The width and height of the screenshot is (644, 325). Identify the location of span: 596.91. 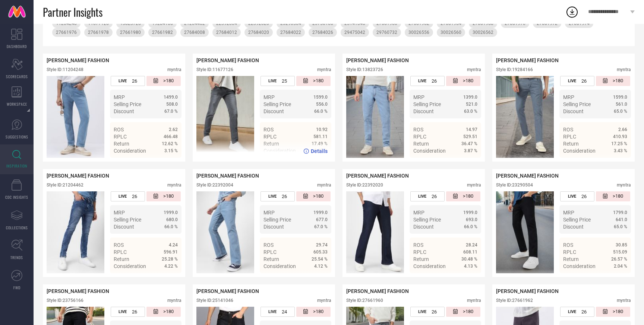
(171, 252).